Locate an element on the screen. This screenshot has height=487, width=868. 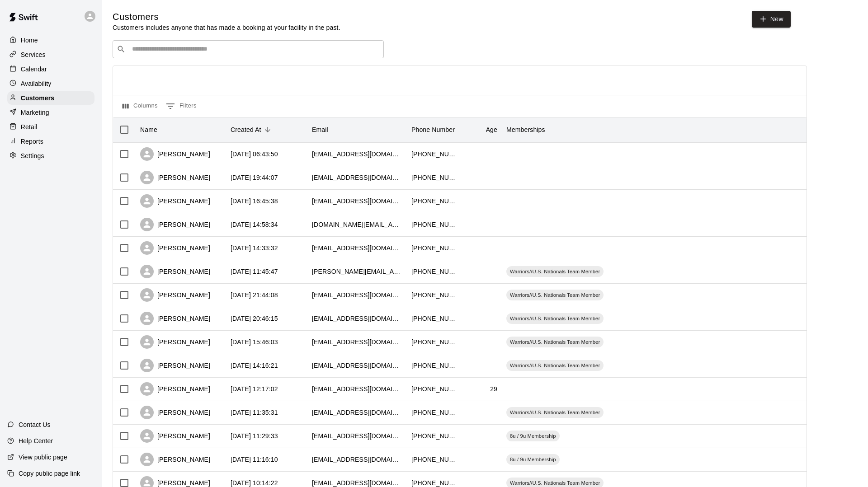
div: +16603469662 is located at coordinates (434, 319).